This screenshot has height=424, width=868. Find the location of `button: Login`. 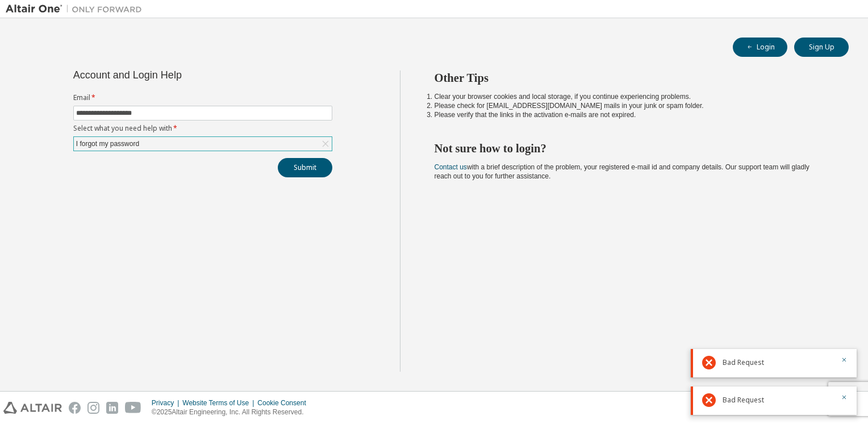

button: Login is located at coordinates (760, 47).